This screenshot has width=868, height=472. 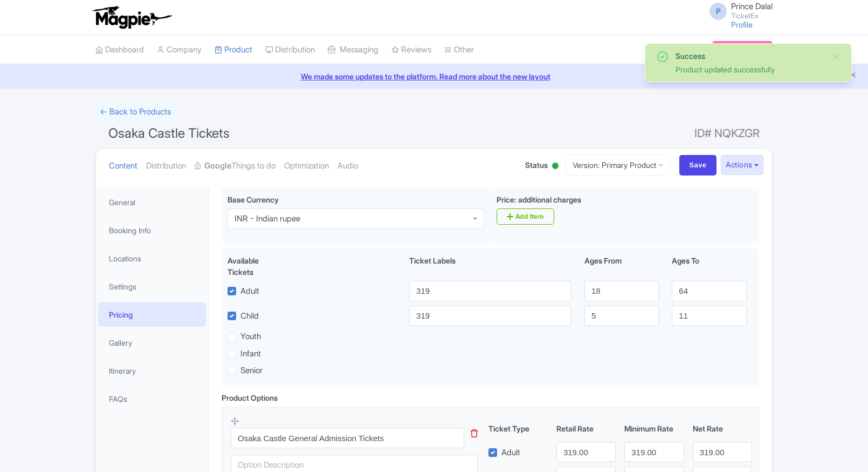 I want to click on div: Ages To, so click(x=709, y=266).